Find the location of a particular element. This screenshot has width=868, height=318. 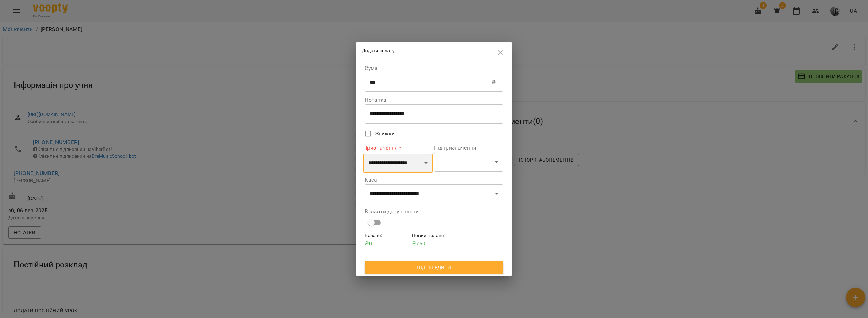

label: Підпризначення is located at coordinates (468, 148).